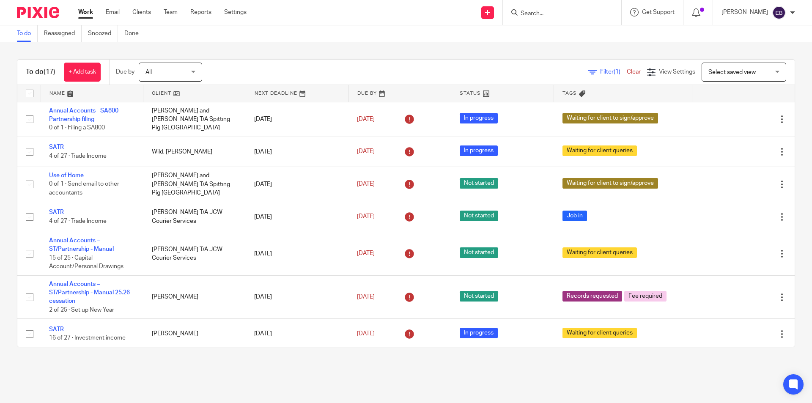 This screenshot has width=812, height=403. What do you see at coordinates (85, 12) in the screenshot?
I see `a: Work` at bounding box center [85, 12].